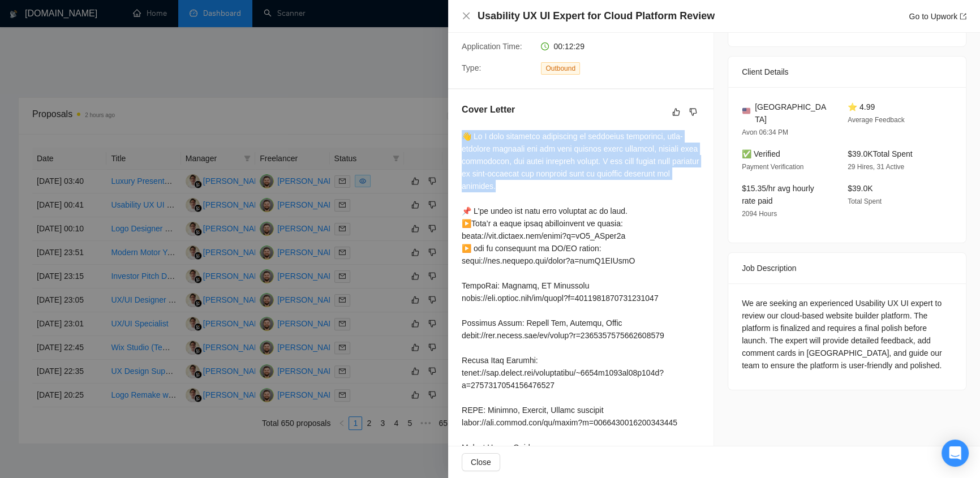 The height and width of the screenshot is (478, 980). Describe the element at coordinates (693, 112) in the screenshot. I see `span: dislike` at that location.